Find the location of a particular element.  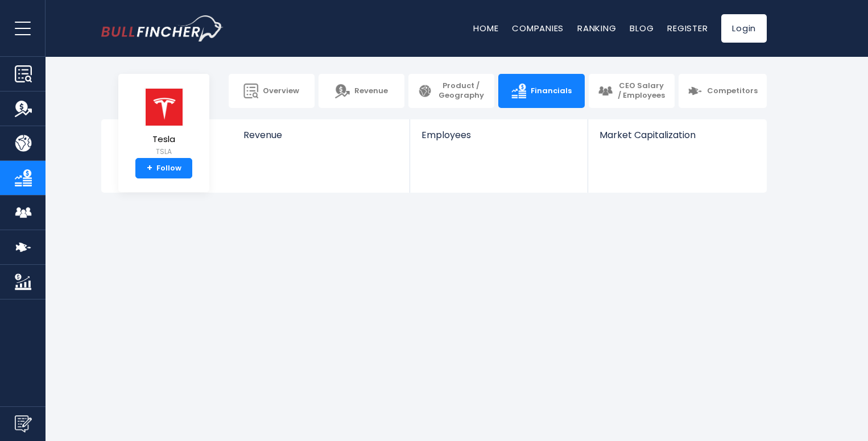

a: Competitors is located at coordinates (722, 91).